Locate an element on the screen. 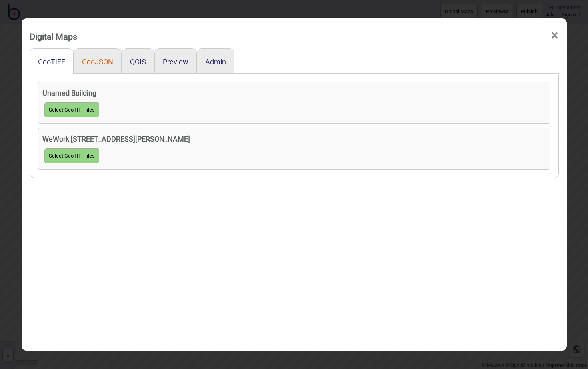 Image resolution: width=588 pixels, height=369 pixels. button: Preview is located at coordinates (176, 61).